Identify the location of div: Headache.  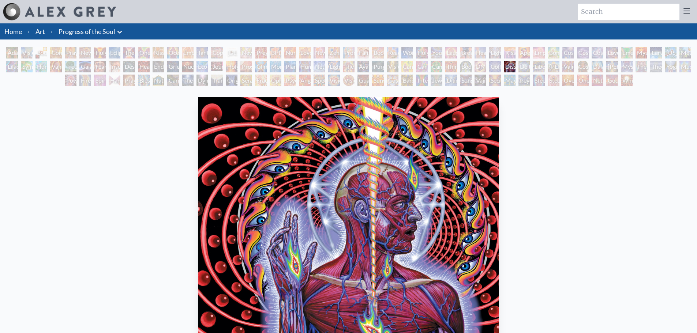
(144, 67).